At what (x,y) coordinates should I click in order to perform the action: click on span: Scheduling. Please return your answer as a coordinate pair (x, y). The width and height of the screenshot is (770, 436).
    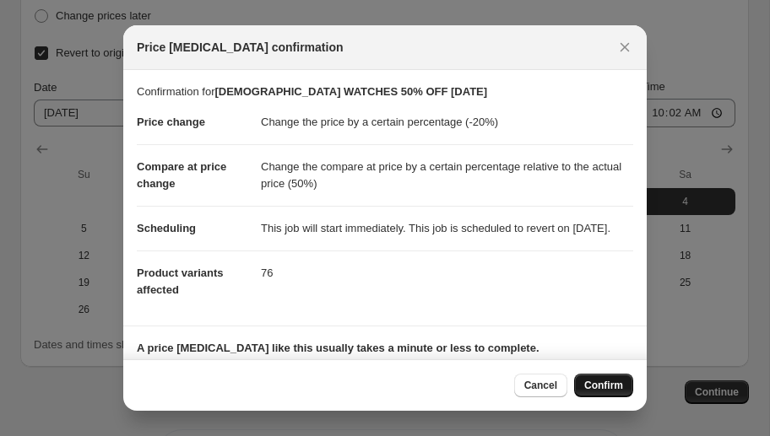
    Looking at the image, I should click on (166, 228).